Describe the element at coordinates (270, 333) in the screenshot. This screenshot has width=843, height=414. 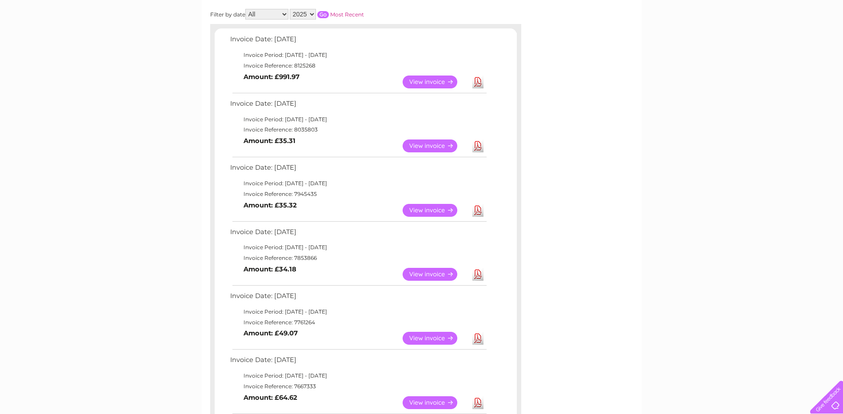
I see `b: Amount: £49.07` at that location.